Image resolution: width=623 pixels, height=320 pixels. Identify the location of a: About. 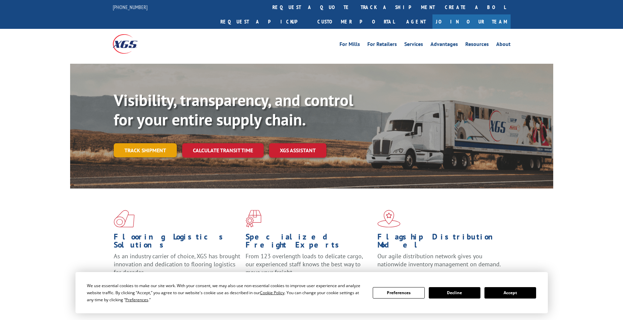
(503, 45).